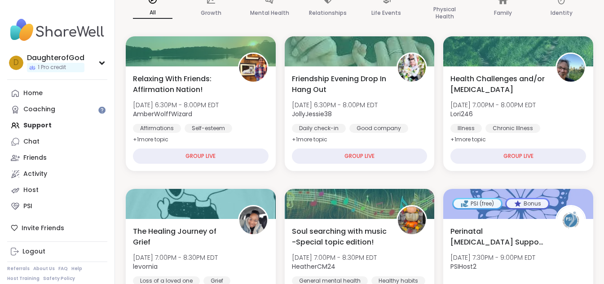 This screenshot has width=604, height=284. Describe the element at coordinates (339, 84) in the screenshot. I see `span: Friendship Evening Drop In Hang Out` at that location.